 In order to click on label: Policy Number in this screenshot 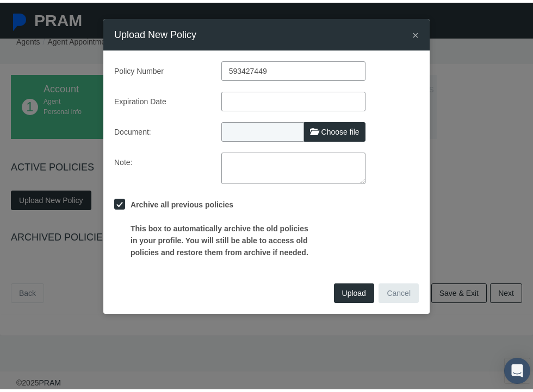, I will do `click(159, 68)`.